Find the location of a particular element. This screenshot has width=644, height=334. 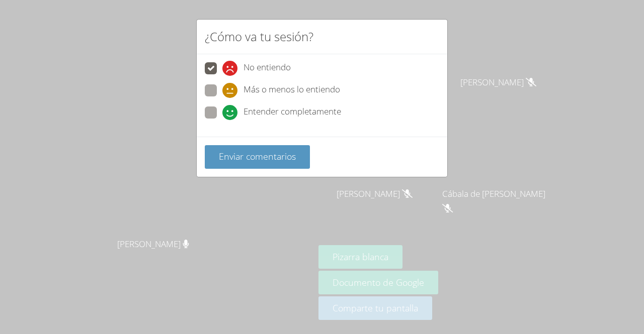

font: Enviar comentarios is located at coordinates (257, 156).